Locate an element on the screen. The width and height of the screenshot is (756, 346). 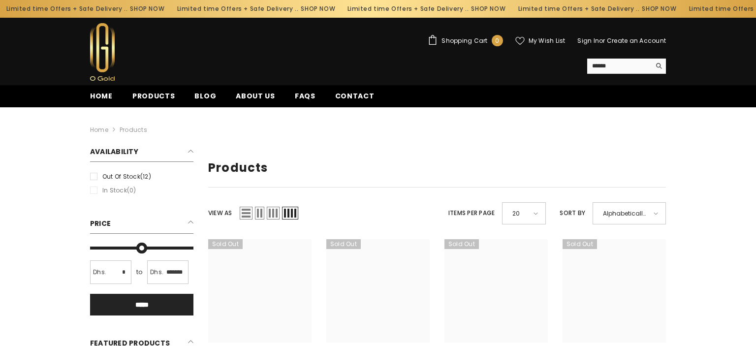
span: About us is located at coordinates (255, 96).